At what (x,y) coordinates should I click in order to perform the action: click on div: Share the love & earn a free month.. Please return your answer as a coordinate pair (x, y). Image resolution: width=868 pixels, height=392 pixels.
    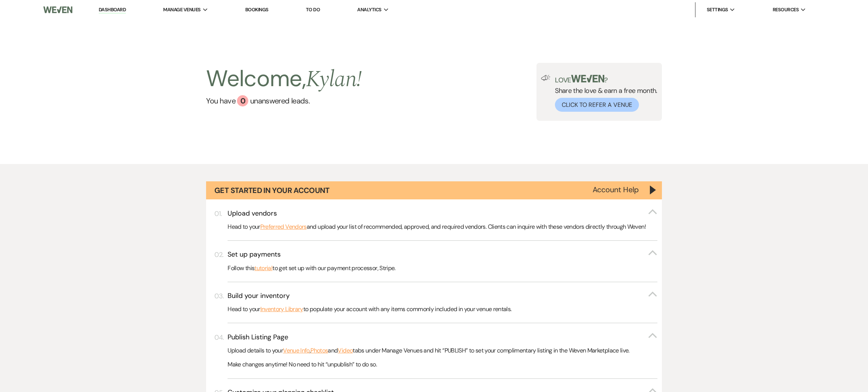
    Looking at the image, I should click on (604, 93).